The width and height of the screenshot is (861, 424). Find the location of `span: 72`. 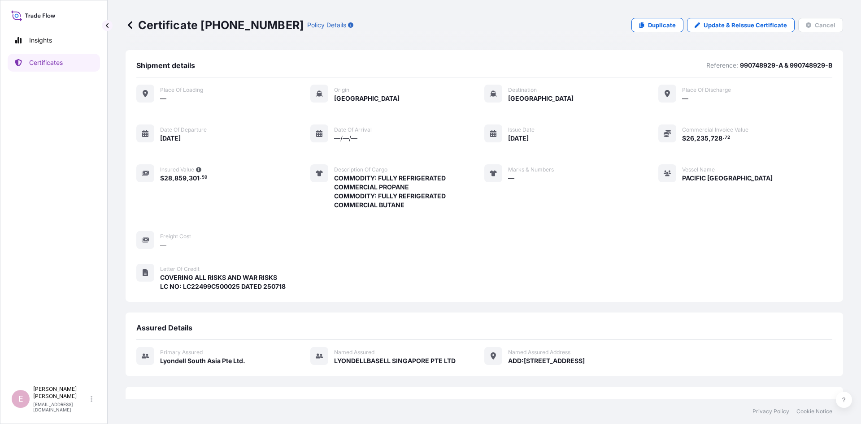

span: 72 is located at coordinates (727, 138).